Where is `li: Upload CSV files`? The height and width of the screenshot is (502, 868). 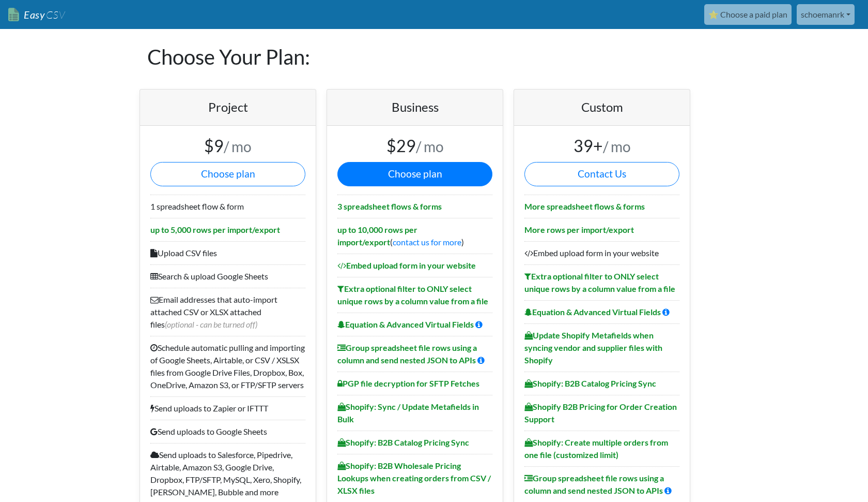
li: Upload CSV files is located at coordinates (228, 252).